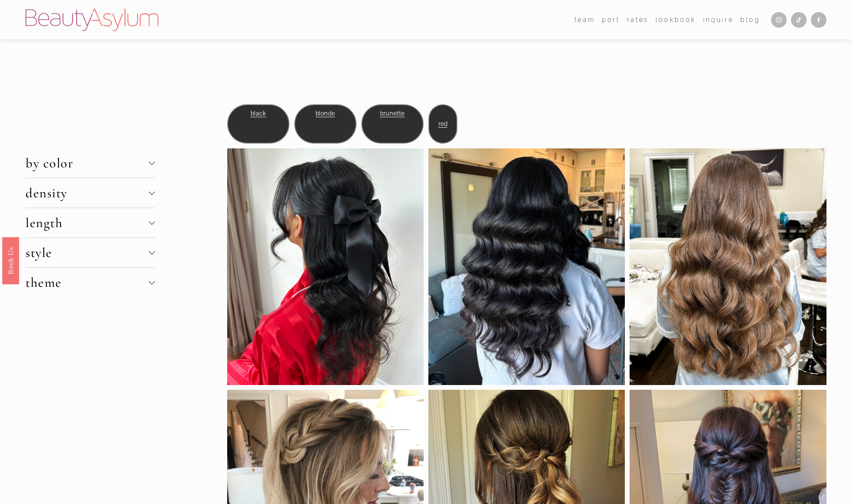 Image resolution: width=852 pixels, height=504 pixels. Describe the element at coordinates (10, 260) in the screenshot. I see `a: Book Us` at that location.